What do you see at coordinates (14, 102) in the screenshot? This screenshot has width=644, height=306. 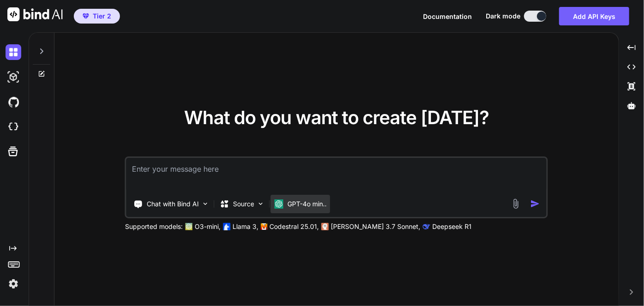 I see `img: githubDark` at bounding box center [14, 102].